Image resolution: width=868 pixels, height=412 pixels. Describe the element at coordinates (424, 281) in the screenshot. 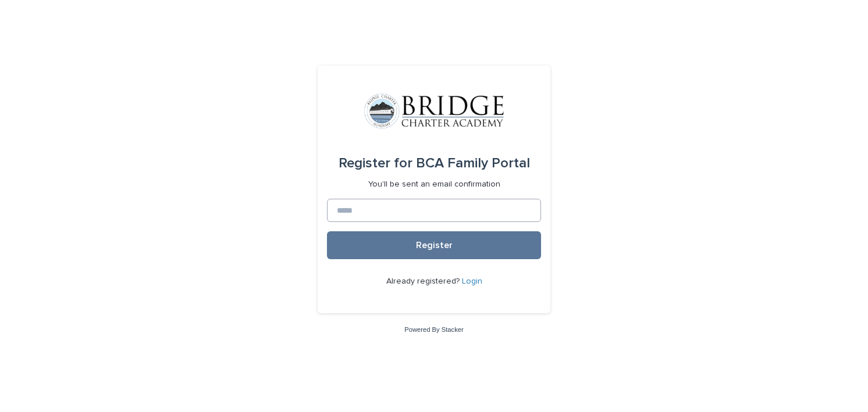

I see `span: Already registered?` at that location.